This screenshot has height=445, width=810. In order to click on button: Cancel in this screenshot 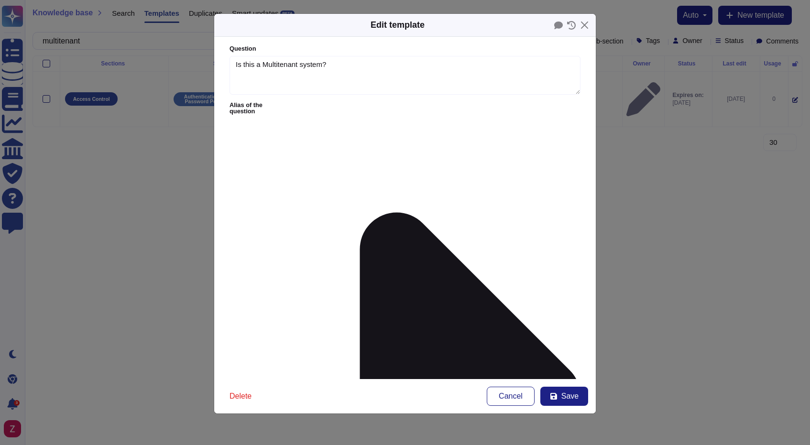, I will do `click(511, 396)`.